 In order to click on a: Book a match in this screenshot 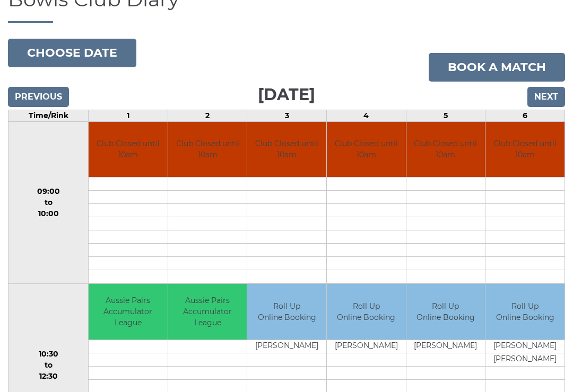, I will do `click(496, 68)`.